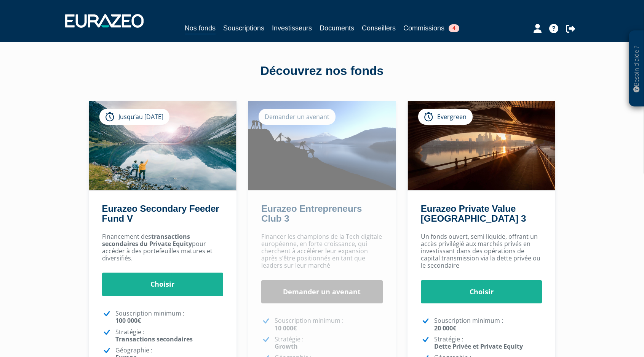 The width and height of the screenshot is (644, 357). Describe the element at coordinates (378, 28) in the screenshot. I see `a: Conseillers` at that location.